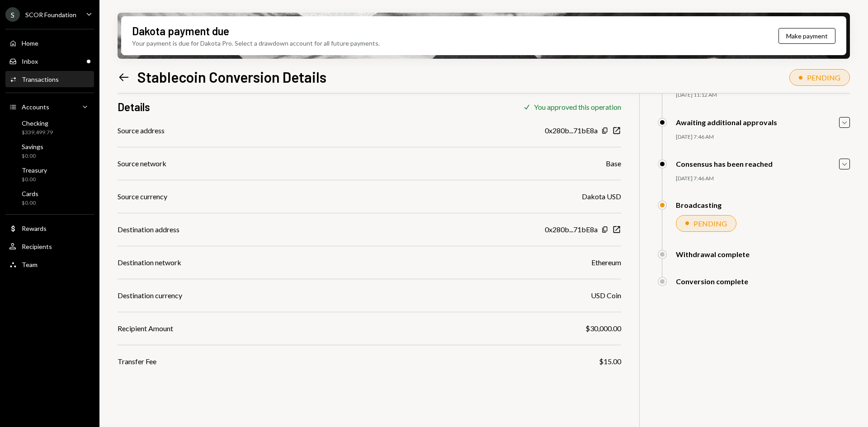 Image resolution: width=868 pixels, height=427 pixels. Describe the element at coordinates (712, 254) in the screenshot. I see `div: Withdrawal complete` at that location.